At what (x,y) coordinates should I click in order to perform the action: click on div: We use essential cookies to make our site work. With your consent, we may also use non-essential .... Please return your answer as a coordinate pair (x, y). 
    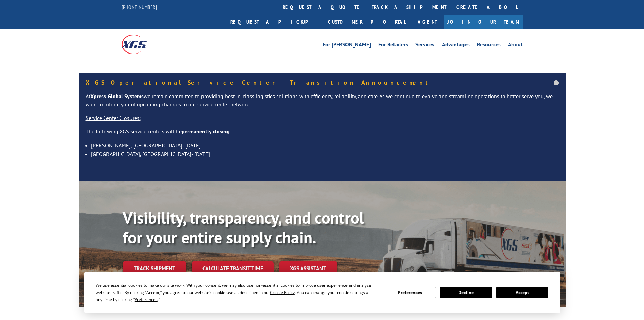
    Looking at the image, I should click on (236, 292).